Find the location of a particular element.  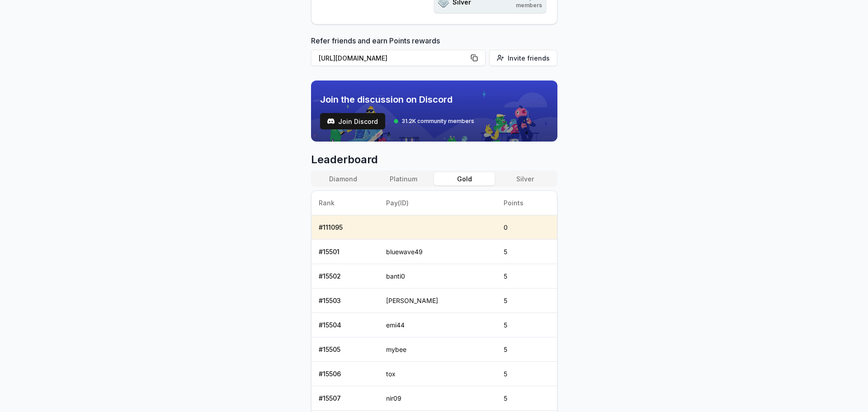

span: Join Discord is located at coordinates (358, 121).